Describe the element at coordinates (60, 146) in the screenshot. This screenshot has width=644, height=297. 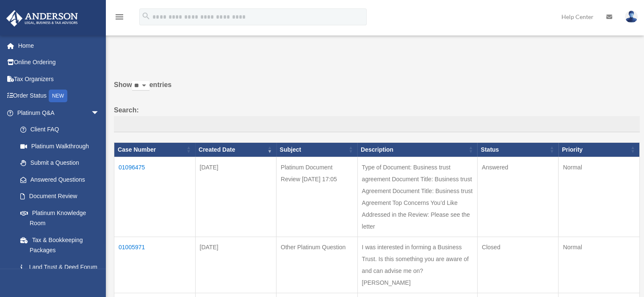
I see `a: Platinum Walkthrough` at that location.